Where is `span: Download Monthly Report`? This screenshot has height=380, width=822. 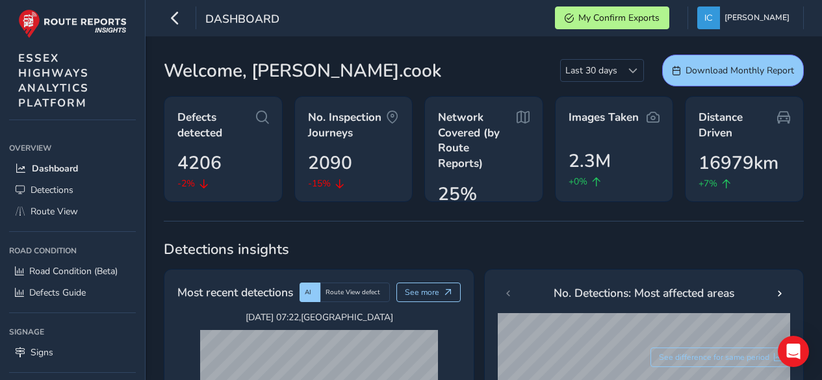
span: Download Monthly Report is located at coordinates (739, 70).